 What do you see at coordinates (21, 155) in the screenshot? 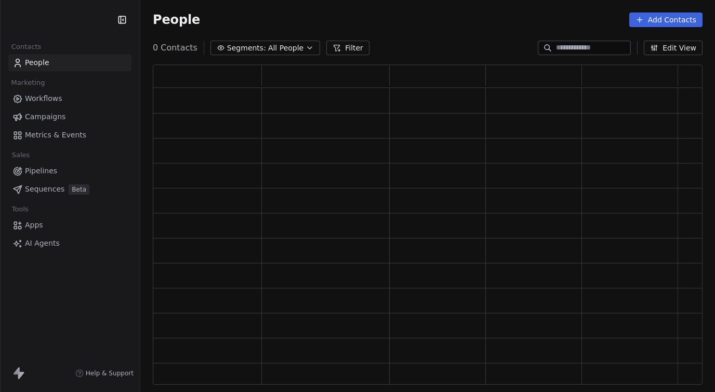
I see `span: Sales` at bounding box center [21, 155].